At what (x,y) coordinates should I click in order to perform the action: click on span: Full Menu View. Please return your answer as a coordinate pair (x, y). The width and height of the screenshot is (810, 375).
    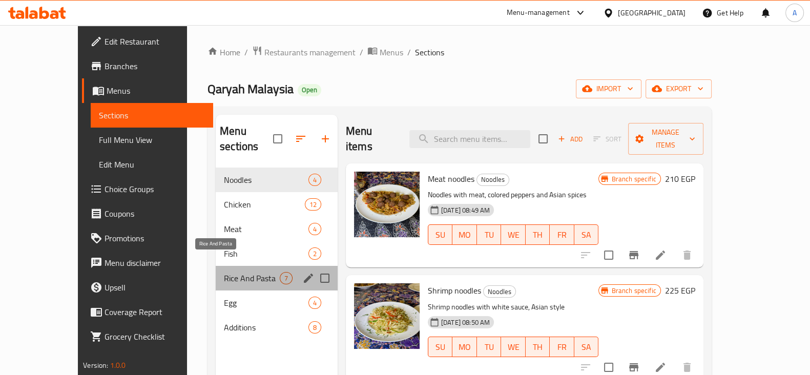
    Looking at the image, I should click on (152, 140).